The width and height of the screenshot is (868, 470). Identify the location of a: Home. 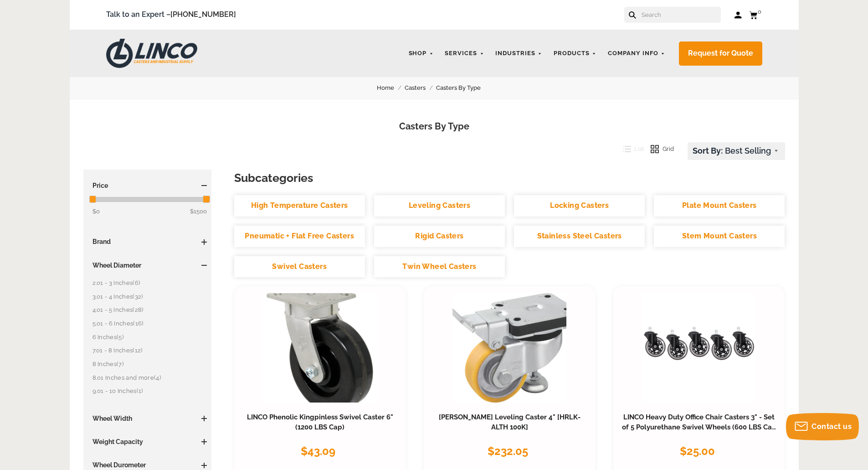
(391, 88).